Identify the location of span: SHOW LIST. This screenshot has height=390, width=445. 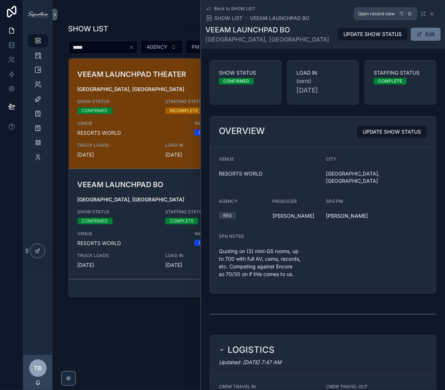
(228, 18).